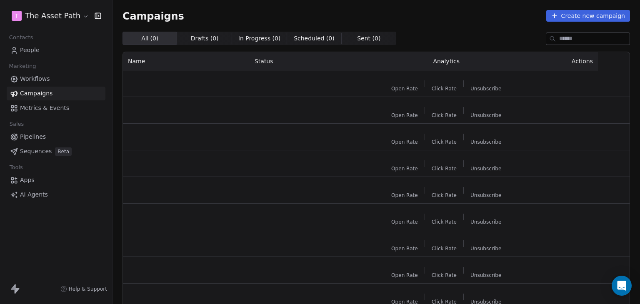 This screenshot has width=640, height=304. What do you see at coordinates (84, 289) in the screenshot?
I see `a: Help & Support` at bounding box center [84, 289].